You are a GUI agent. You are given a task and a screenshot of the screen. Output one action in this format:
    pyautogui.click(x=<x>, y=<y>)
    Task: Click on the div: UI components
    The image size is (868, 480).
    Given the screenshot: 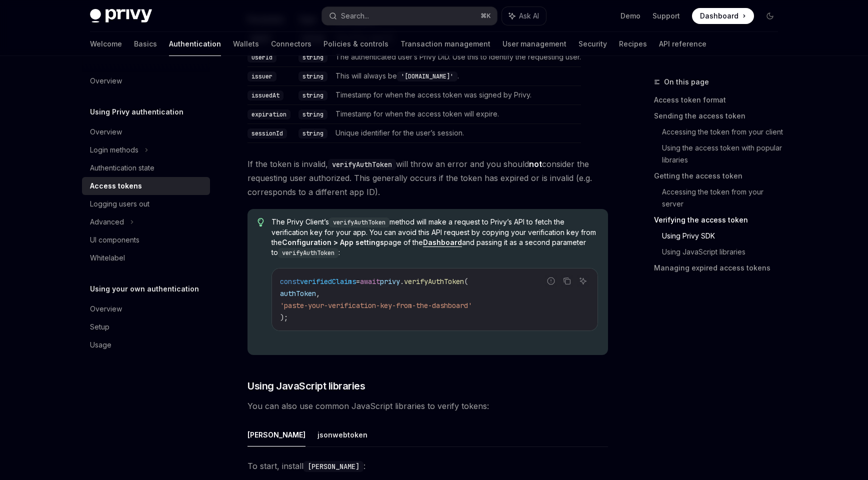 What is the action you would take?
    pyautogui.click(x=114, y=240)
    